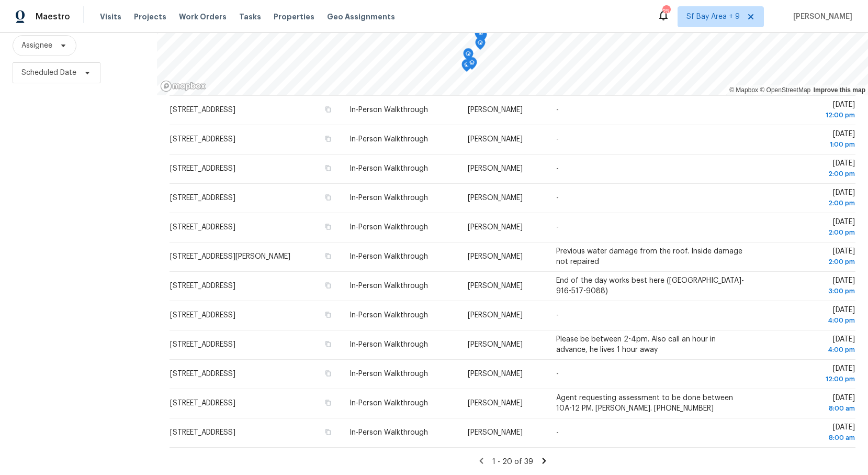 The width and height of the screenshot is (868, 475). What do you see at coordinates (183, 86) in the screenshot?
I see `a: Mapbox homepage` at bounding box center [183, 86].